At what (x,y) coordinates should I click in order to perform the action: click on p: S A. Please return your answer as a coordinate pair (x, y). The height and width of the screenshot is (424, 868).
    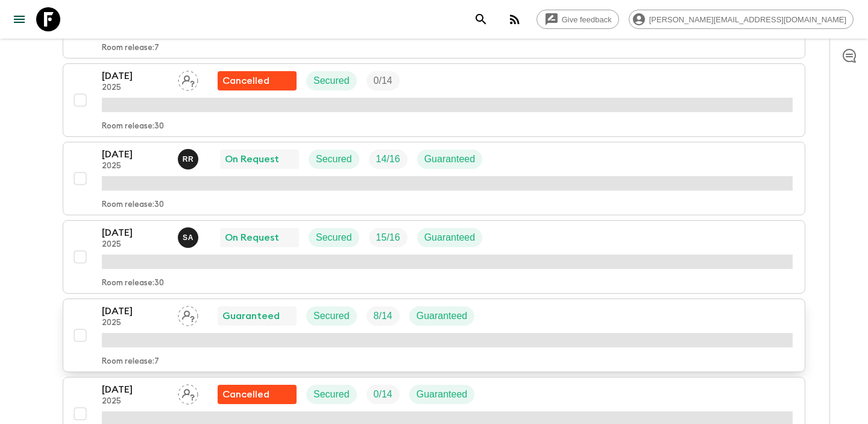
    Looking at the image, I should click on (188, 238).